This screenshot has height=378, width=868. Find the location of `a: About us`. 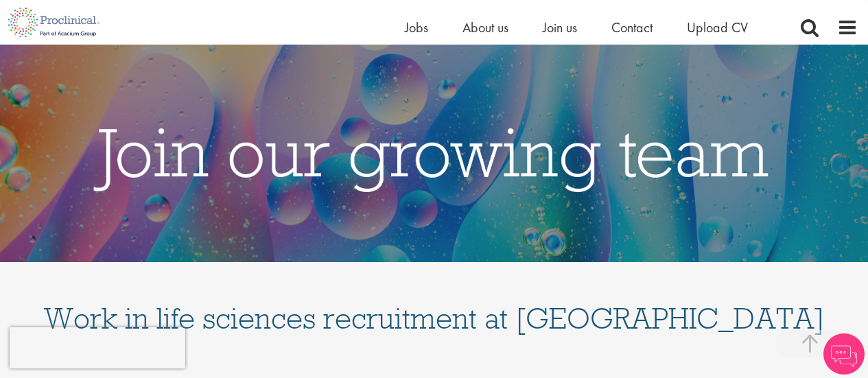

a: About us is located at coordinates (485, 27).